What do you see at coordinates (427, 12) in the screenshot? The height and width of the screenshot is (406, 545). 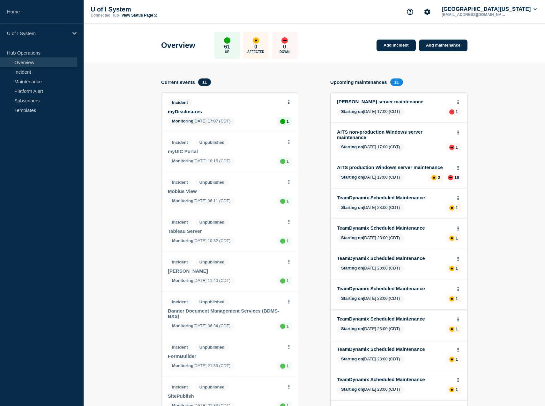 I see `button: Account settings` at bounding box center [427, 12].